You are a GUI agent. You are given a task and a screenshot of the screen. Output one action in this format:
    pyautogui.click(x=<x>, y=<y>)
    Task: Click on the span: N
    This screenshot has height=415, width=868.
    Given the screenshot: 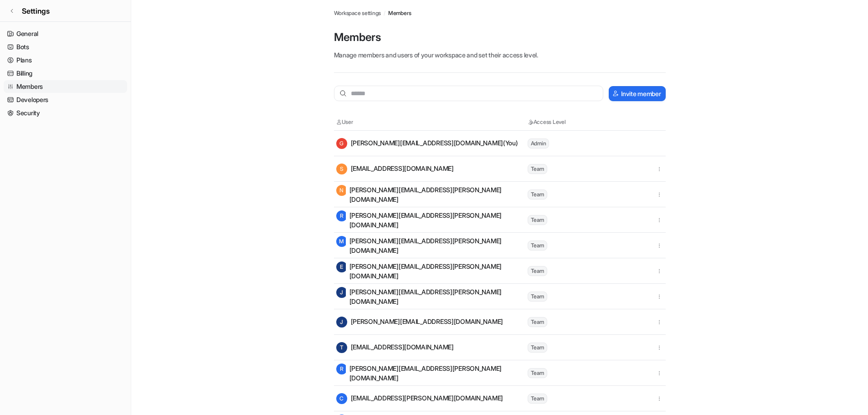 What is the action you would take?
    pyautogui.click(x=342, y=190)
    